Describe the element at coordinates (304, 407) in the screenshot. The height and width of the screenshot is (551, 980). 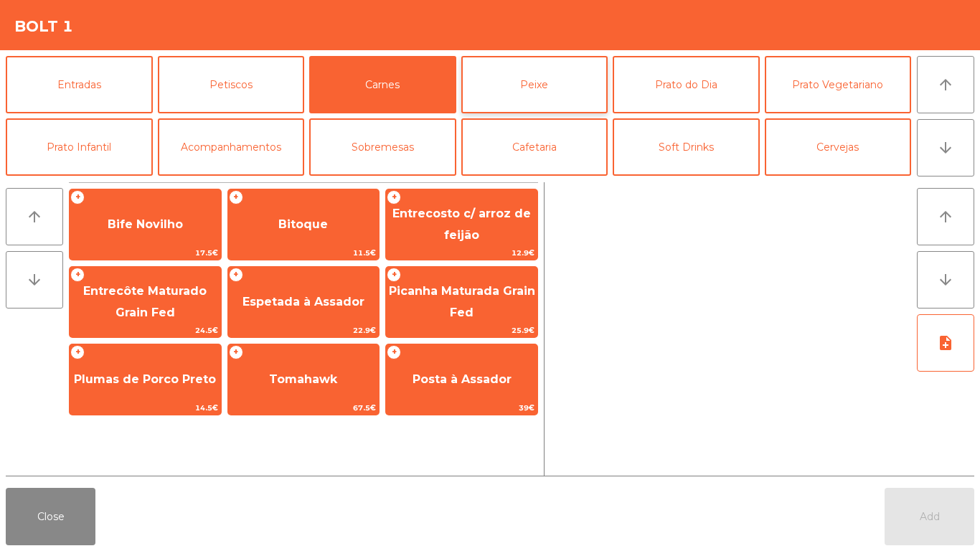
I see `span: 67.5€` at that location.